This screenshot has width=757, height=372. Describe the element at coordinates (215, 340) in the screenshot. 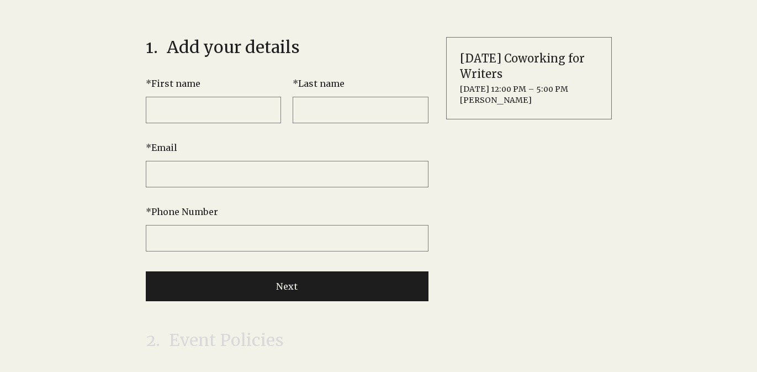

I see `h1: Event Policies` at that location.